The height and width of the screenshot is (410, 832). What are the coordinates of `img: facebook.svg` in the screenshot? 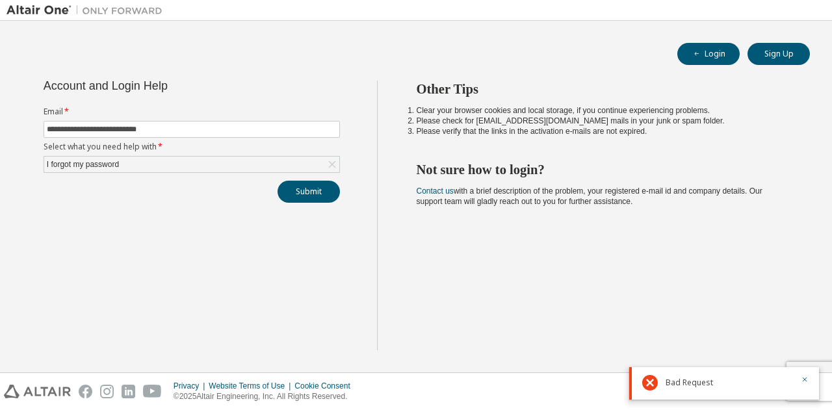 It's located at (85, 391).